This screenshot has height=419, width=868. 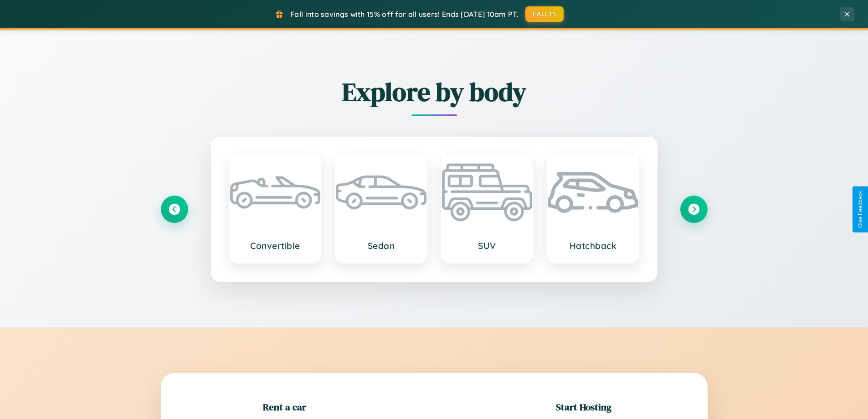 What do you see at coordinates (584, 407) in the screenshot?
I see `h2: Start Hosting` at bounding box center [584, 407].